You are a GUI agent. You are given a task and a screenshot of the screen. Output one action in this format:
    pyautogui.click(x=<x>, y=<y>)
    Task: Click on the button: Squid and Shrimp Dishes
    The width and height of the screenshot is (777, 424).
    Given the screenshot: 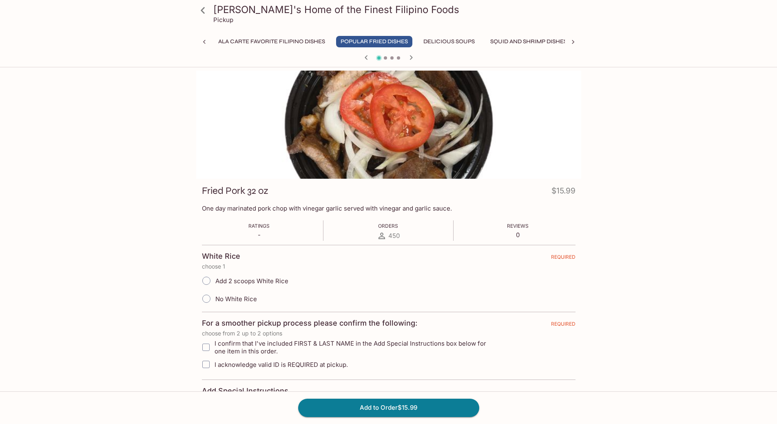 What is the action you would take?
    pyautogui.click(x=529, y=42)
    